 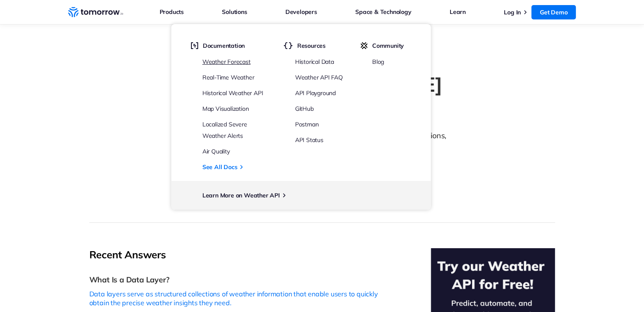 What do you see at coordinates (225, 130) in the screenshot?
I see `a: Localized Severe Weather Alerts` at bounding box center [225, 130].